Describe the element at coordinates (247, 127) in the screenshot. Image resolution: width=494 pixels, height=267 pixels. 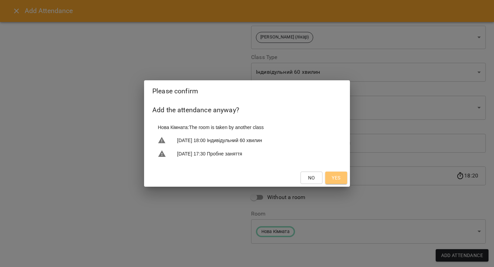
I see `li: Нова Кімната : The room is taken by another class` at that location.